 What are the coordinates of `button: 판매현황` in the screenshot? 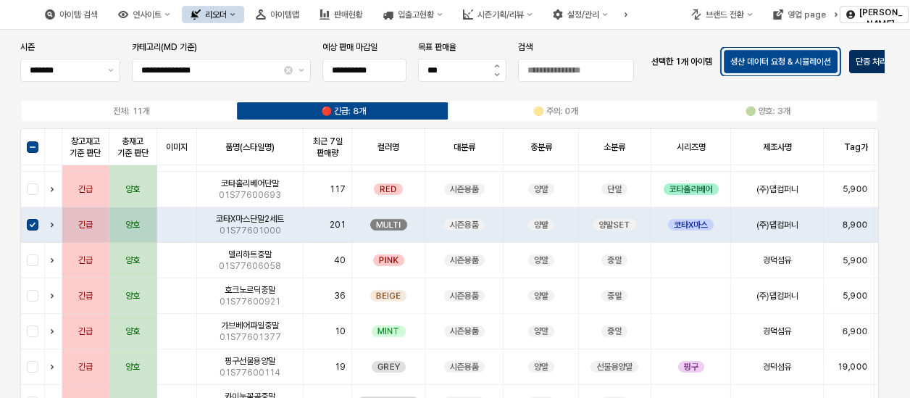 It's located at (341, 14).